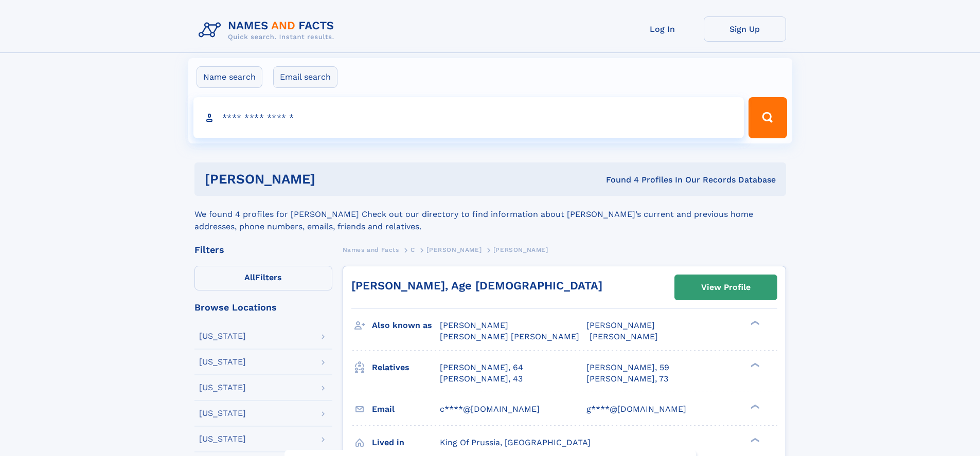 The height and width of the screenshot is (456, 980). I want to click on label: Name search, so click(230, 77).